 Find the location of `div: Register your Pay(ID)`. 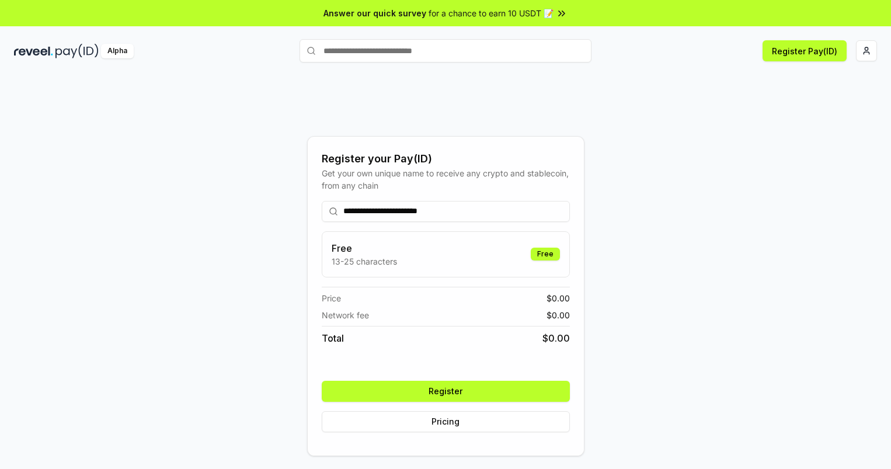

div: Register your Pay(ID) is located at coordinates (446, 159).